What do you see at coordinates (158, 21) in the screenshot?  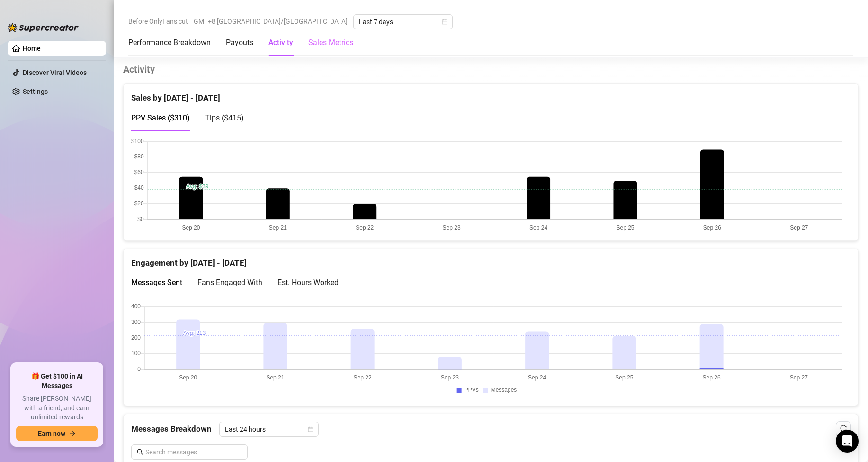 I see `span: Before OnlyFans cut` at bounding box center [158, 21].